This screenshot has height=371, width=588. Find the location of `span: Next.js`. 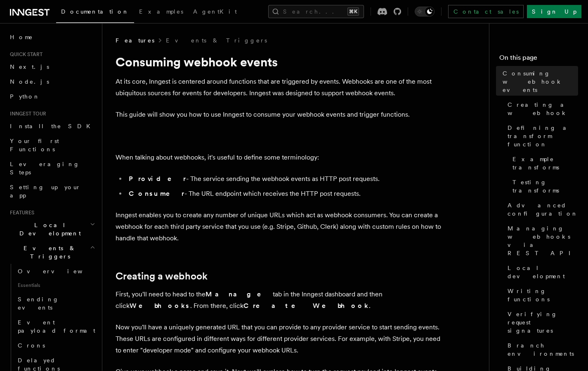

span: Next.js is located at coordinates (29, 67).